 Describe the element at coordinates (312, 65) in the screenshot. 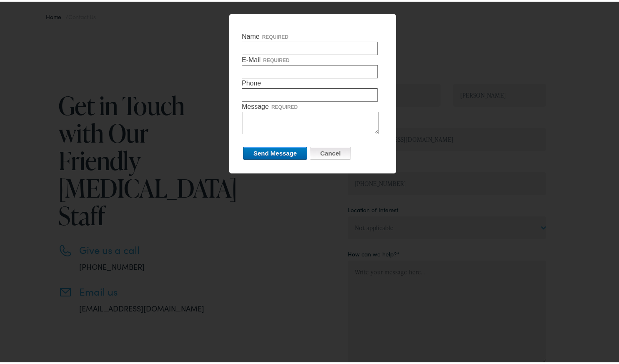

I see `label: E-Mail` at that location.